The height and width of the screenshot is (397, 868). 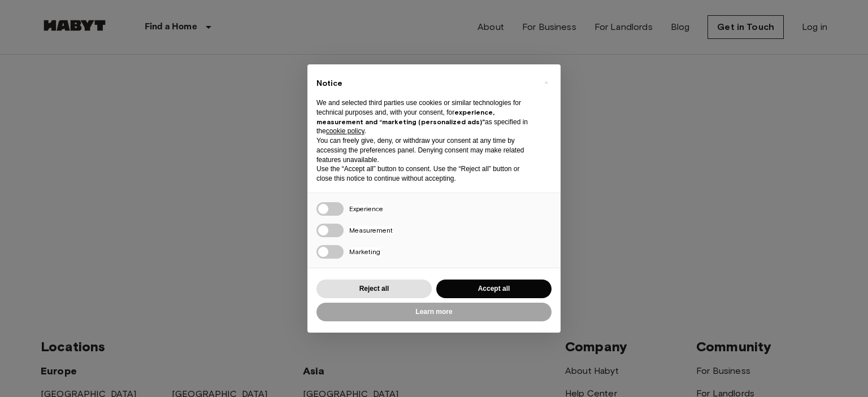 I want to click on a: cookie policy, so click(x=345, y=131).